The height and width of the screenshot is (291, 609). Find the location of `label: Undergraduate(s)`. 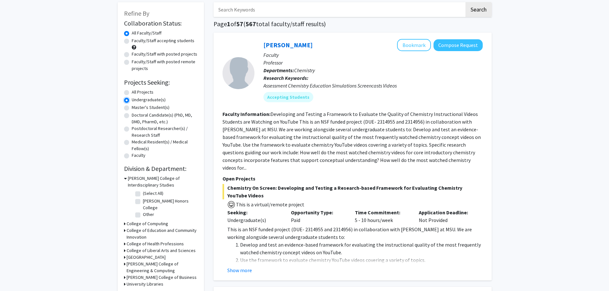

label: Undergraduate(s) is located at coordinates (149, 100).